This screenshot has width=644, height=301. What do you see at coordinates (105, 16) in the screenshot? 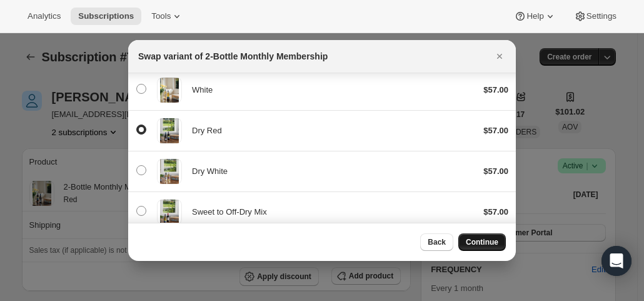
I see `button: Subscriptions` at bounding box center [105, 16].